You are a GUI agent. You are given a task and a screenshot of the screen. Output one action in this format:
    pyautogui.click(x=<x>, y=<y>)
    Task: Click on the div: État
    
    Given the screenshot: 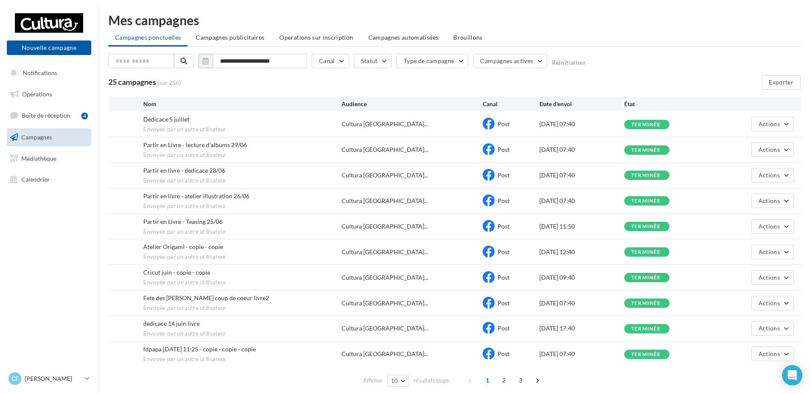 What is the action you would take?
    pyautogui.click(x=667, y=104)
    